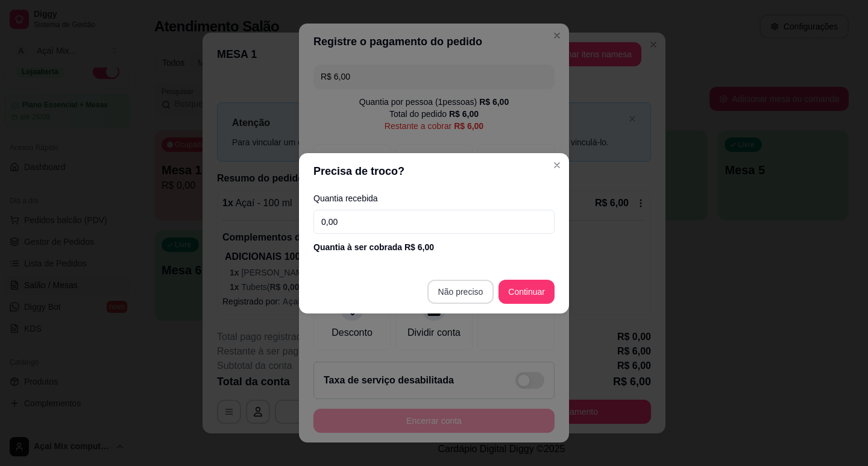  I want to click on header: Precisa de troco?, so click(434, 171).